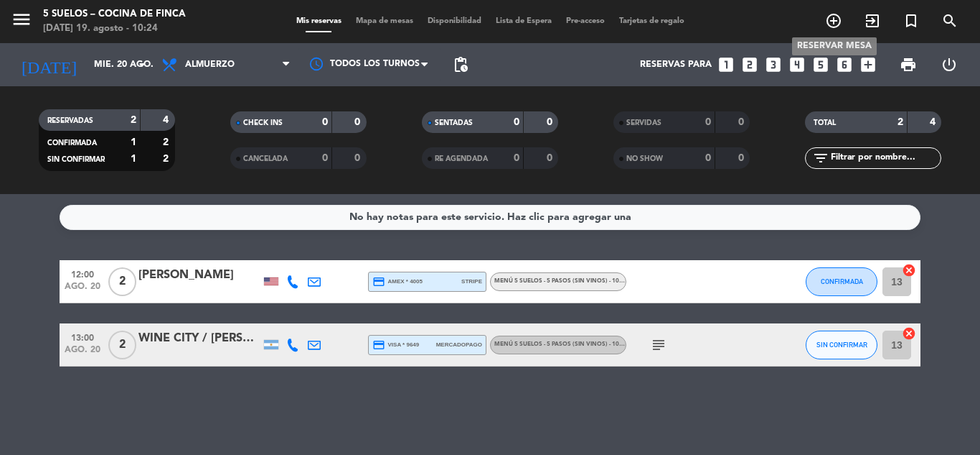 This screenshot has height=455, width=980. What do you see at coordinates (845, 64) in the screenshot?
I see `i: looks_6` at bounding box center [845, 64].